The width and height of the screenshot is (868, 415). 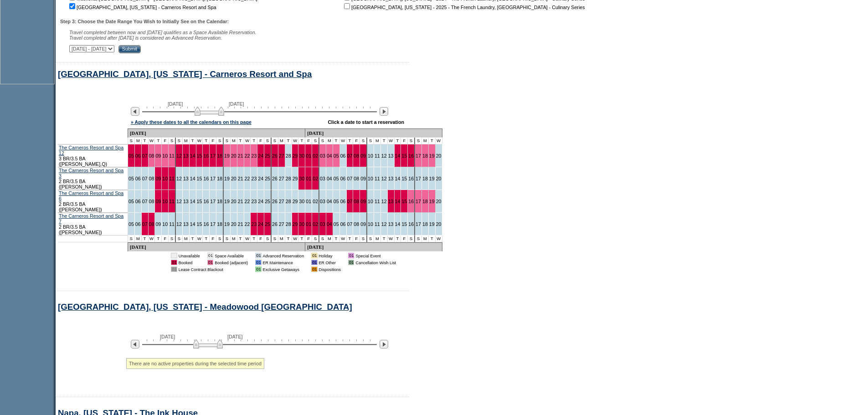 I want to click on a: 05, so click(x=336, y=201).